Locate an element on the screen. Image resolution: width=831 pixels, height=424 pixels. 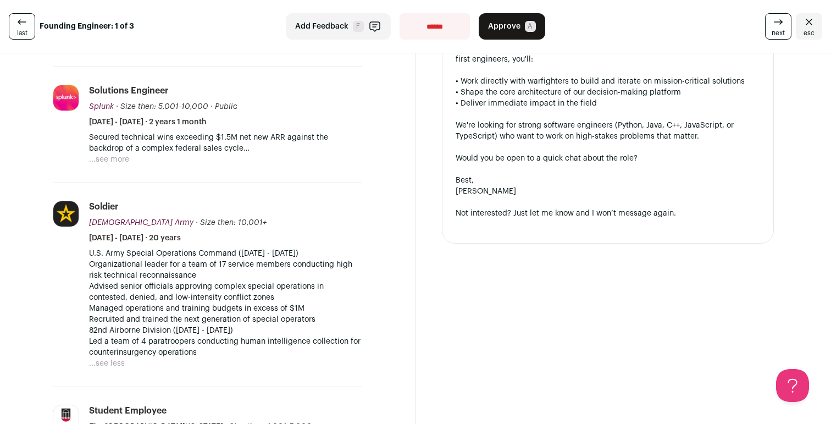
span: · Size then: 5,001-10,000 is located at coordinates (162, 107).